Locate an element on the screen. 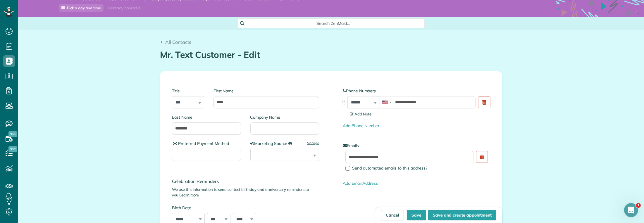 This screenshot has height=223, width=644. a: Pick a day and time is located at coordinates (81, 8).